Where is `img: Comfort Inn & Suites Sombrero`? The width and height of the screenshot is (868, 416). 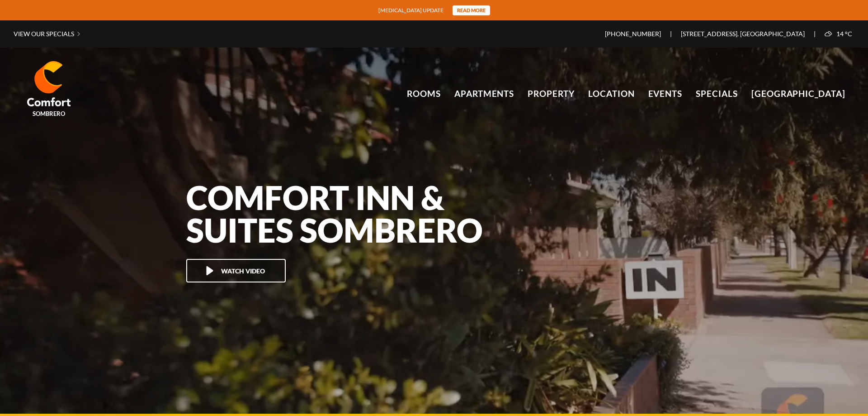 img: Comfort Inn & Suites Sombrero is located at coordinates (49, 83).